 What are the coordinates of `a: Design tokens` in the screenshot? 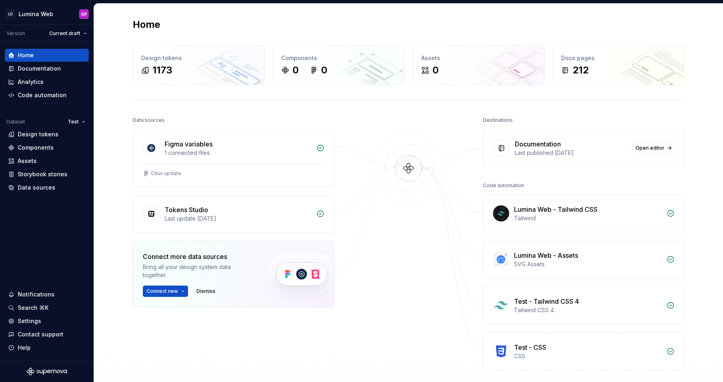 It's located at (47, 134).